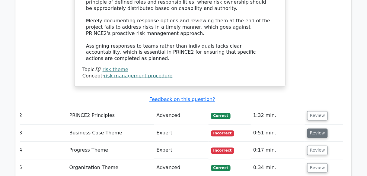  Describe the element at coordinates (110, 116) in the screenshot. I see `td: PRINCE2 Principles` at that location.